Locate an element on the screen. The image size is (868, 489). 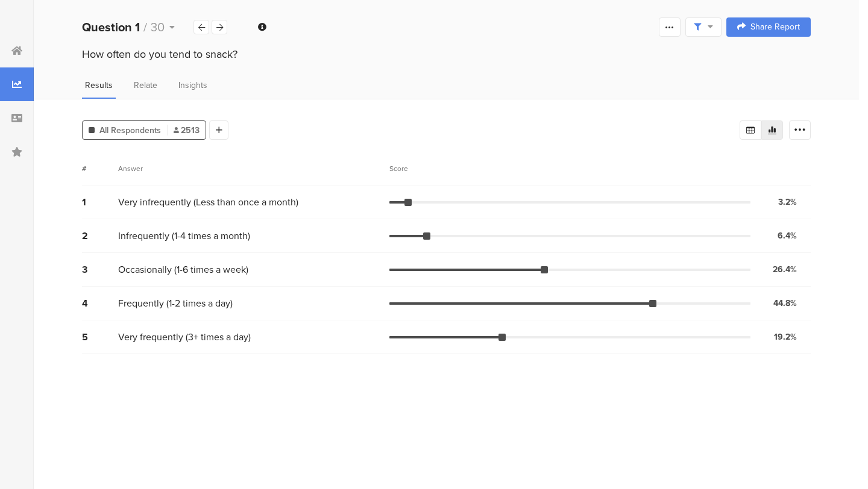
span: Insights is located at coordinates (193, 85).